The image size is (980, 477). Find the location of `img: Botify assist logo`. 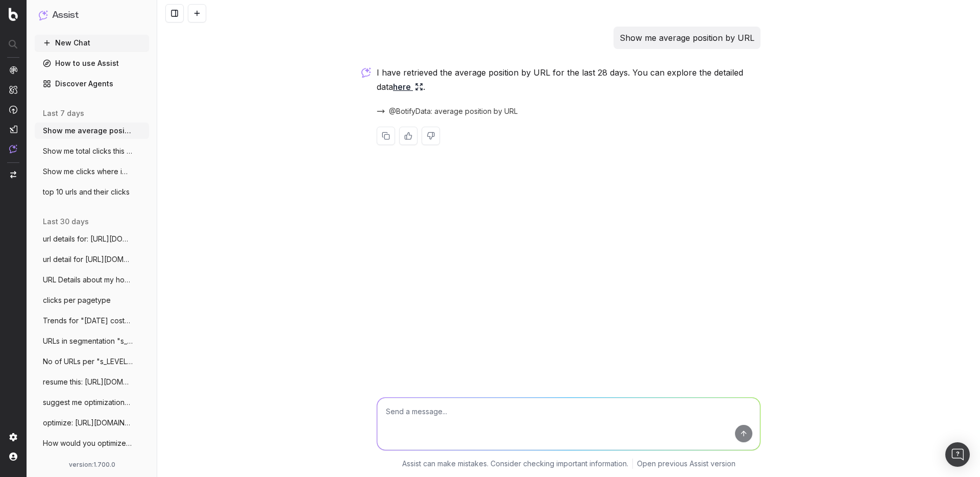

img: Botify assist logo is located at coordinates (366, 73).